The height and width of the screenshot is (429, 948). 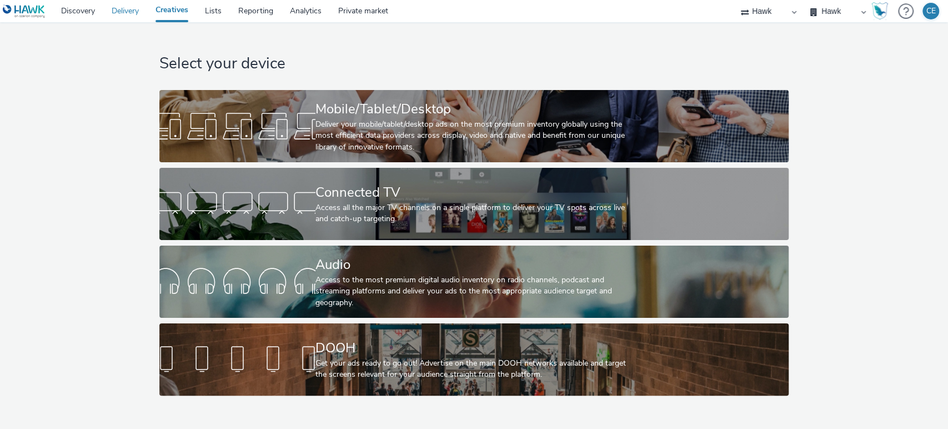 What do you see at coordinates (24, 11) in the screenshot?
I see `img: undefined Logo` at bounding box center [24, 11].